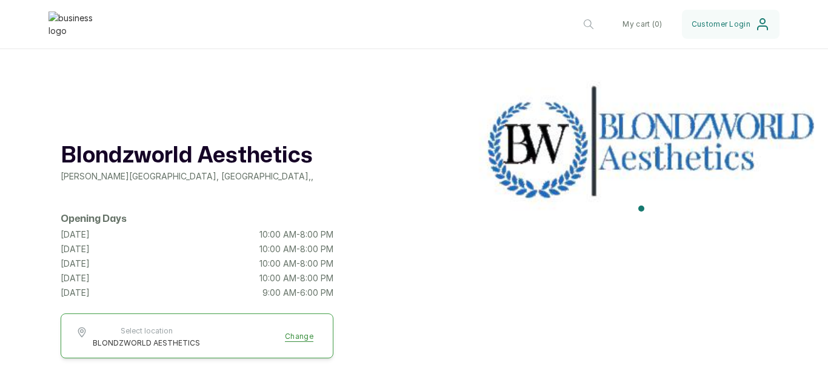 This screenshot has width=828, height=368. I want to click on span: Customer Login, so click(721, 24).